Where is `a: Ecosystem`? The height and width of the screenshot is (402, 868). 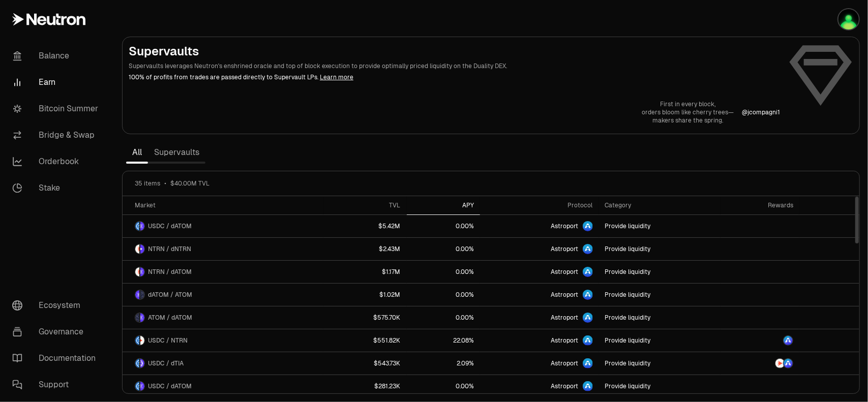
a: Ecosystem is located at coordinates (57, 306).